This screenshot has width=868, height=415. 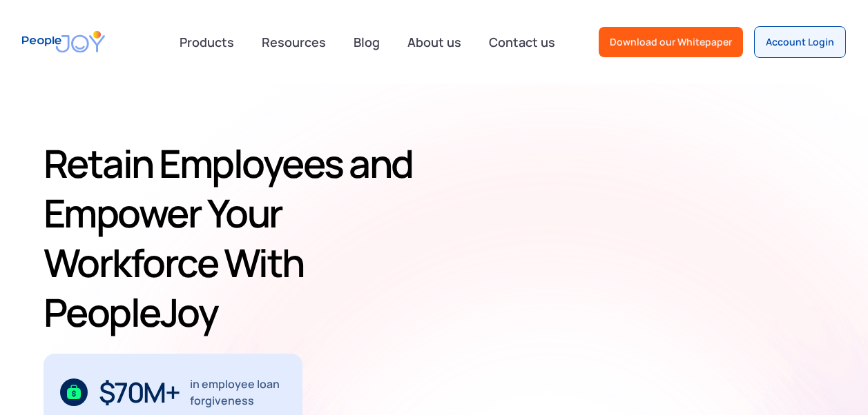 I want to click on h1: Retain Employees and Empower Your Workforce With PeopleJoy, so click(x=244, y=238).